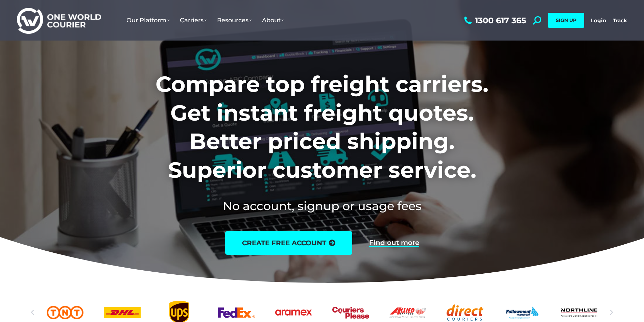 This screenshot has height=322, width=644. Describe the element at coordinates (394, 243) in the screenshot. I see `a: Find out more` at that location.